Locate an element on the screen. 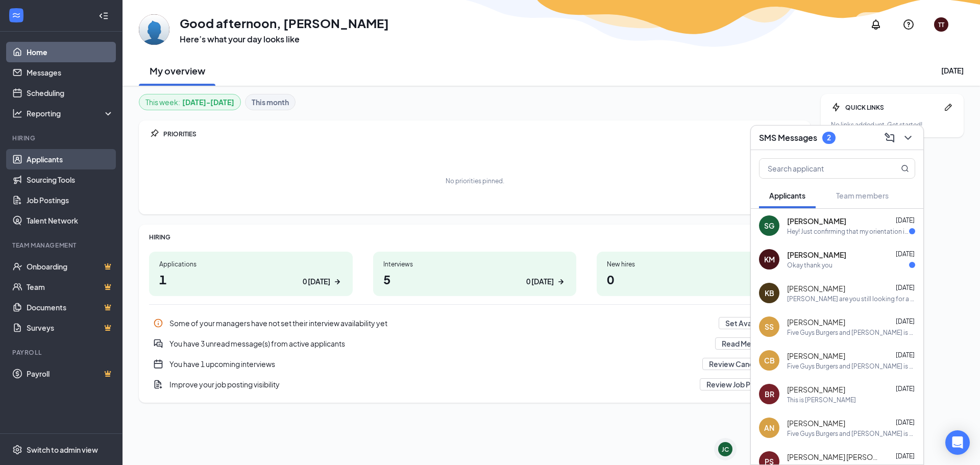 The height and width of the screenshot is (465, 980). button: Review Candidates is located at coordinates (742, 364).